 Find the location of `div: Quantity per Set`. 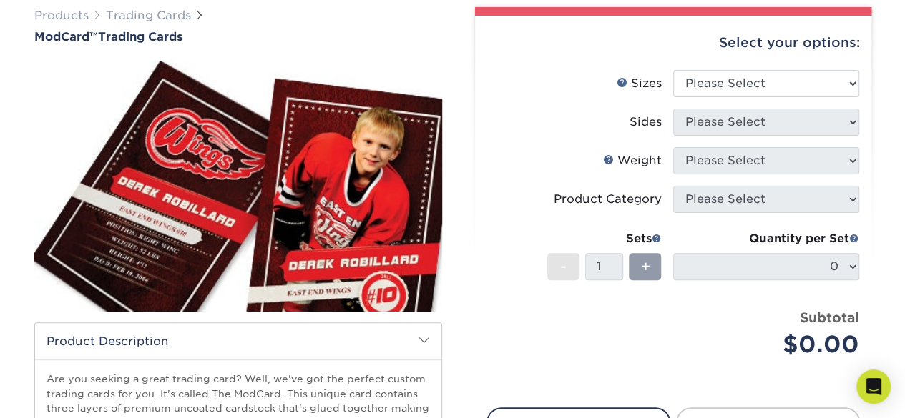

div: Quantity per Set is located at coordinates (766, 239).